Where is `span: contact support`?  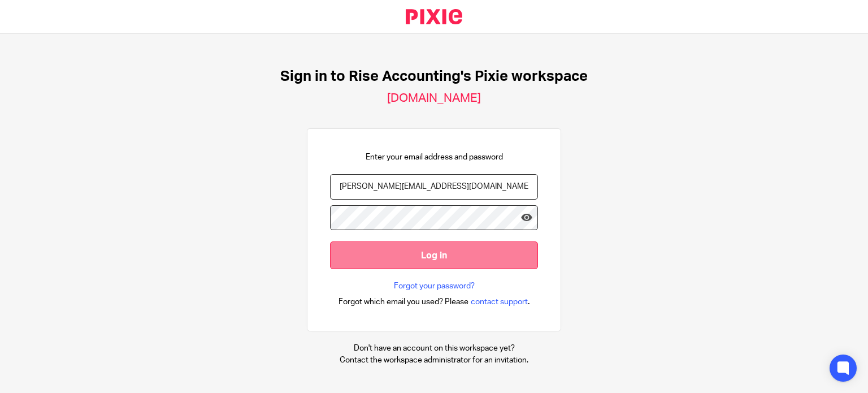
span: contact support is located at coordinates (499, 302).